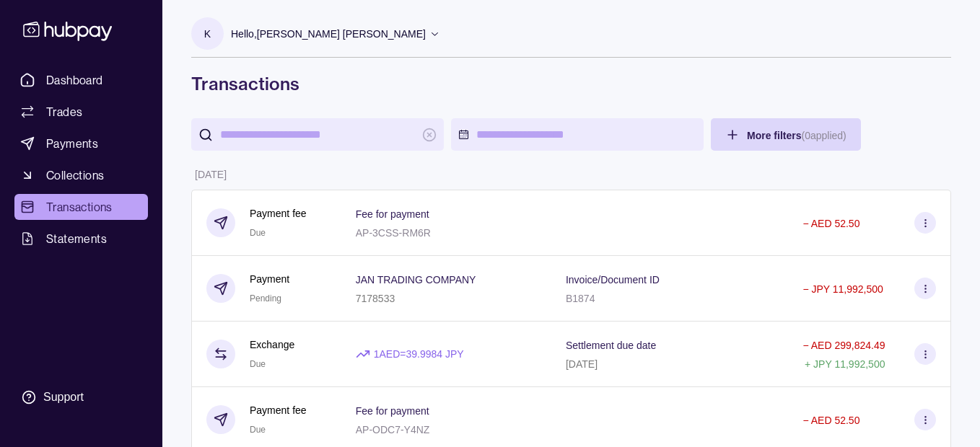 This screenshot has height=447, width=980. Describe the element at coordinates (81, 238) in the screenshot. I see `a: Statements` at that location.